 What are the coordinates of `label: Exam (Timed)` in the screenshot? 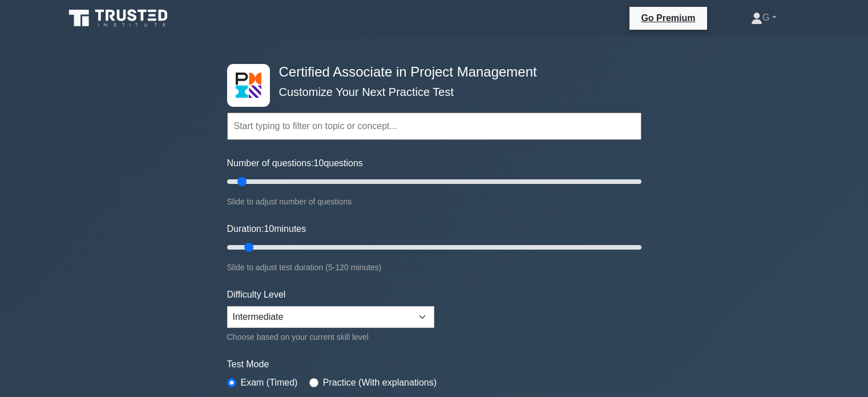 It's located at (269, 382).